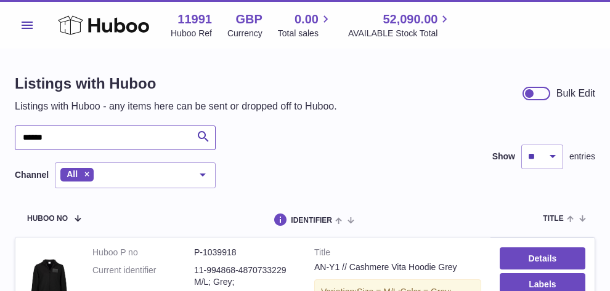  I want to click on div: Bulk Edit, so click(575, 94).